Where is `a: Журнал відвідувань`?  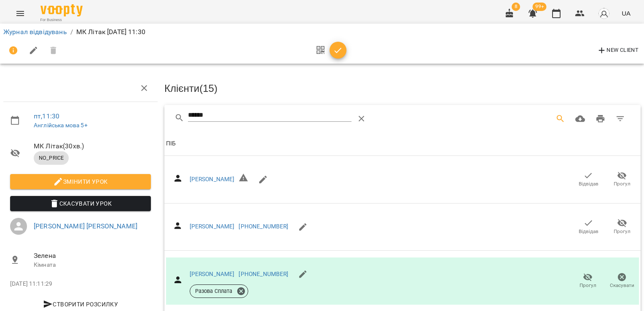 a: Журнал відвідувань is located at coordinates (35, 32).